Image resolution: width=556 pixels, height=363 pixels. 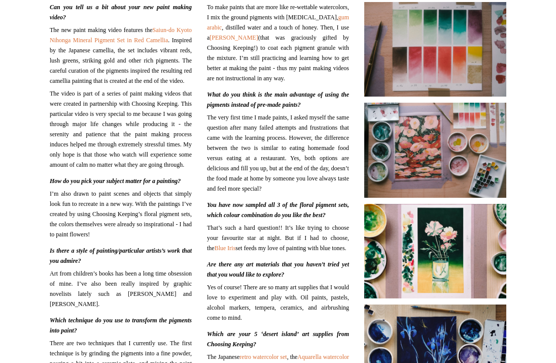 I want to click on span: Yes of course! There are so many art supplies that I would love to experiment and play with. Oil ..., so click(x=278, y=302).